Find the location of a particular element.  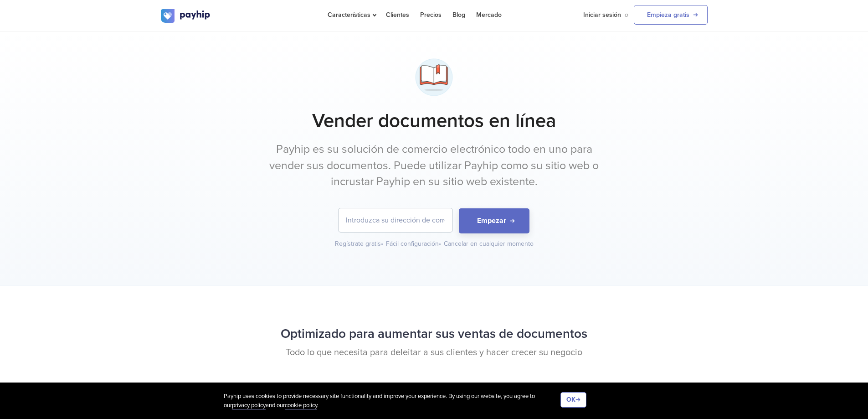

input: Introduzca su dirección de correo electrónico is located at coordinates (395, 220).